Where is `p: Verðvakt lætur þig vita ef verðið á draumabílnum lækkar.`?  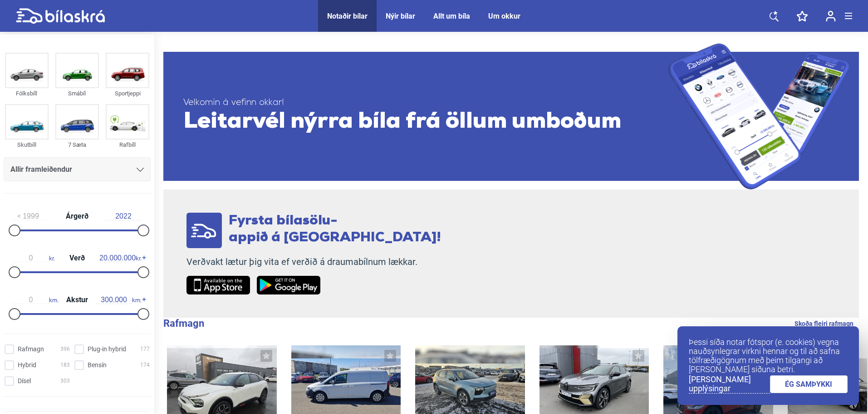
p: Verðvakt lætur þig vita ef verðið á draumabílnum lækkar. is located at coordinates (314, 262).